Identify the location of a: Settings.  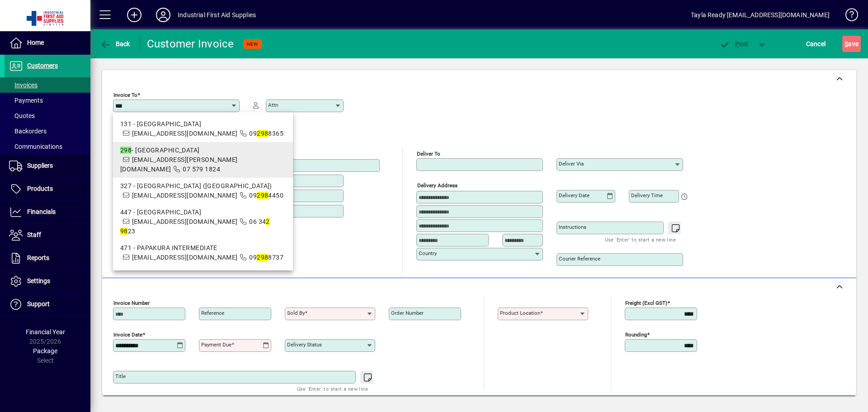
(47, 281).